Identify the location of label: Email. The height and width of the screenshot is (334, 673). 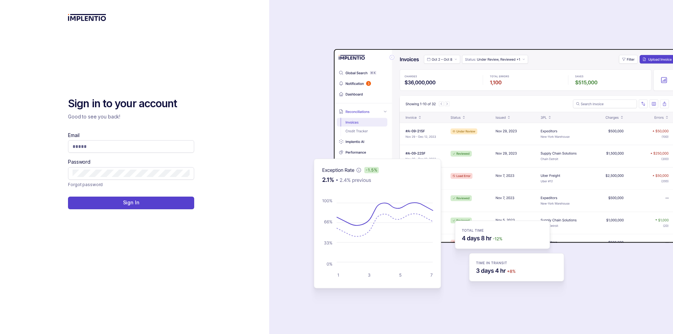
(74, 135).